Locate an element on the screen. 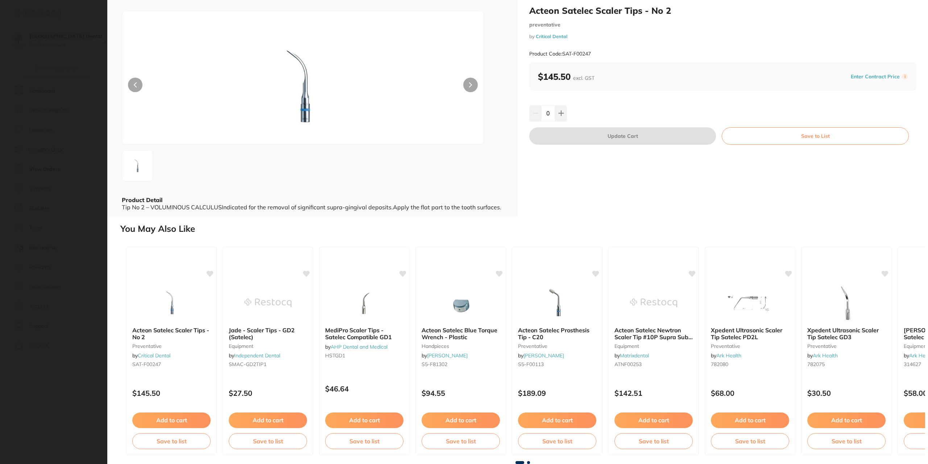 Image resolution: width=928 pixels, height=464 pixels. label: i is located at coordinates (905, 77).